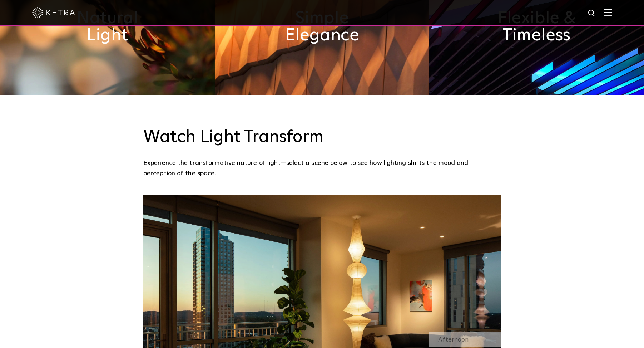 This screenshot has height=348, width=644. Describe the element at coordinates (322, 27) in the screenshot. I see `h2: Simple Elegance` at that location.